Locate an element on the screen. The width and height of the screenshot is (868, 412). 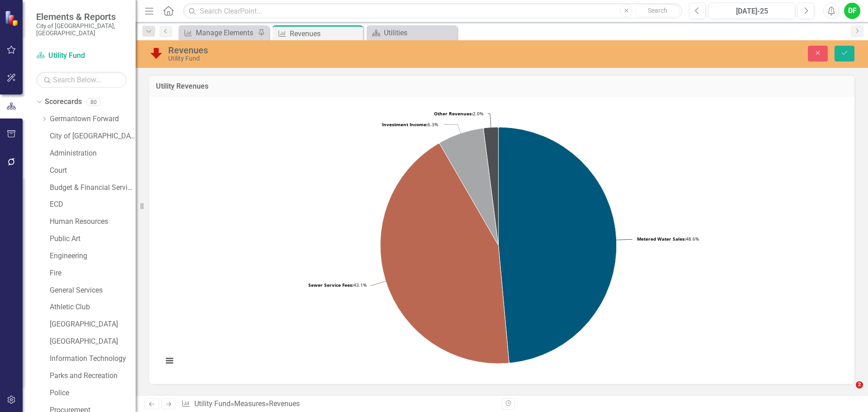
a: Information Technology is located at coordinates (92, 359).